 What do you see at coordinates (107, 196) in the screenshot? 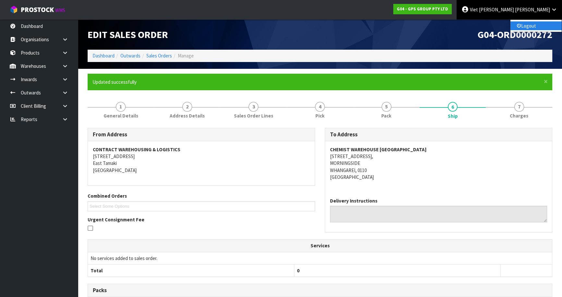
I see `label: Combined Orders` at bounding box center [107, 196].